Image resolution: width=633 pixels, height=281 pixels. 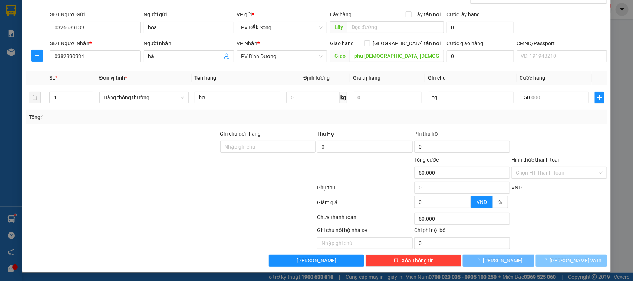 I want to click on span: kg, so click(x=344, y=98).